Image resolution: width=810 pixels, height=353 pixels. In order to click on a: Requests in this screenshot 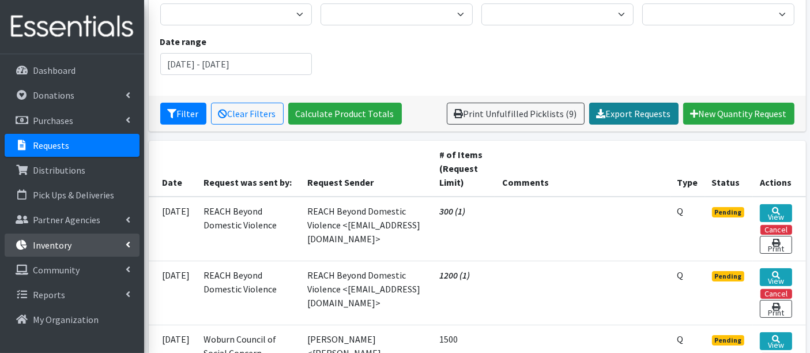, I will do `click(72, 145)`.